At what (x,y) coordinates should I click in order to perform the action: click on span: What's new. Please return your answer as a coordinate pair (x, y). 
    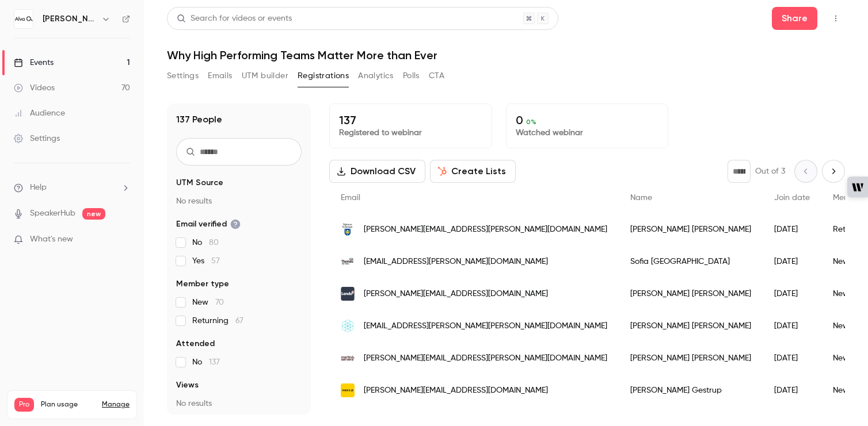
    Looking at the image, I should click on (51, 239).